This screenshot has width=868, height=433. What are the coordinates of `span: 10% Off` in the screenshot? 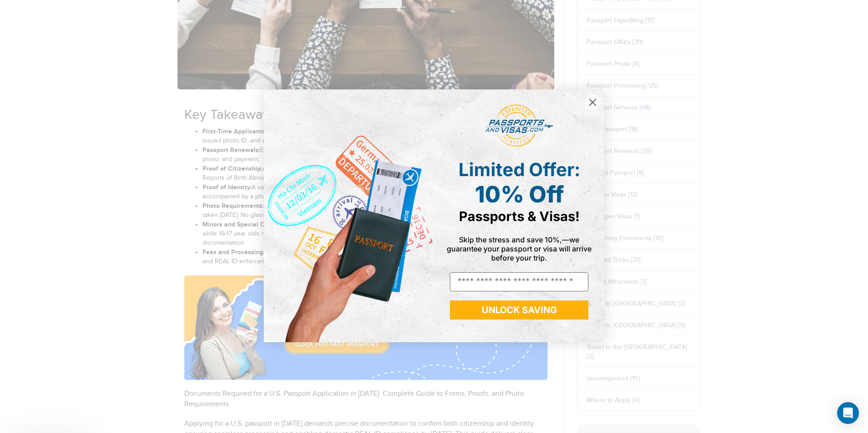 It's located at (519, 195).